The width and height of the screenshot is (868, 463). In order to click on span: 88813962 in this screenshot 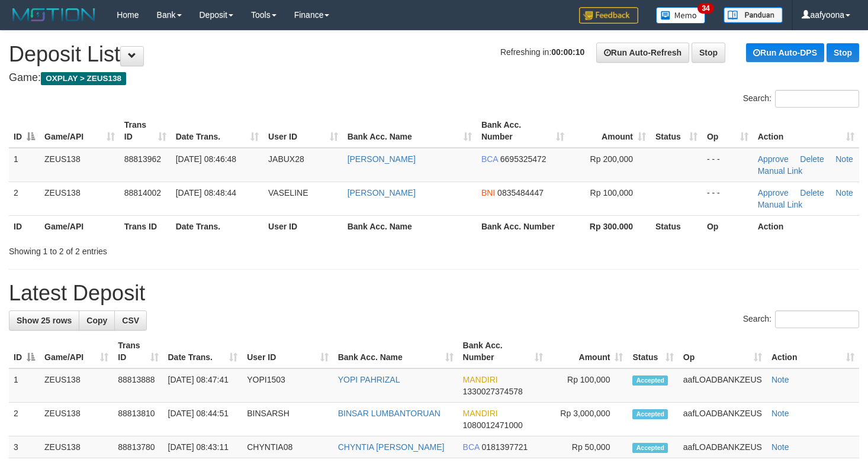, I will do `click(142, 159)`.